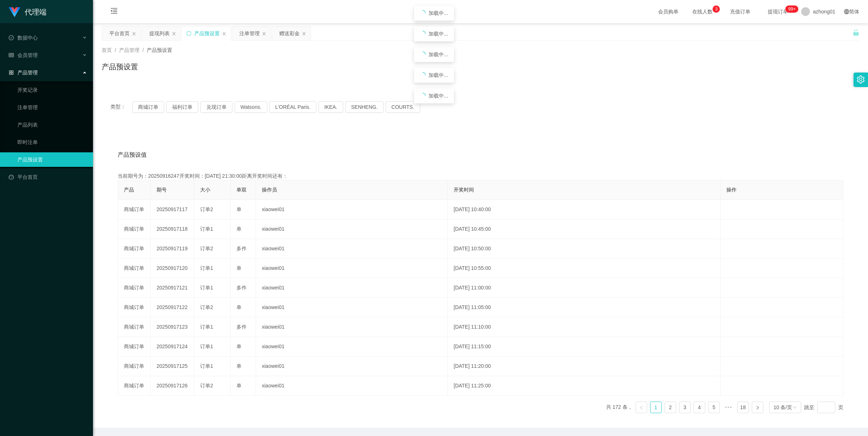  Describe the element at coordinates (189, 34) in the screenshot. I see `i: 图标: sync` at that location.